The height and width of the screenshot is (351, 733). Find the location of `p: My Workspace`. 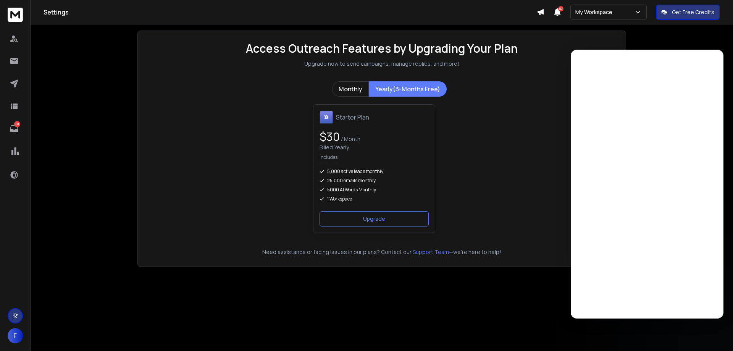

p: My Workspace is located at coordinates (595, 12).